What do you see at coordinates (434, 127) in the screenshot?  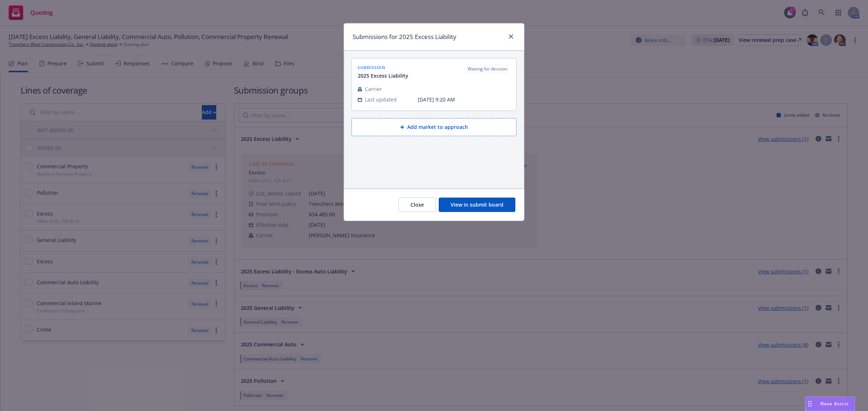 I see `button: Add market to approach` at bounding box center [434, 127].